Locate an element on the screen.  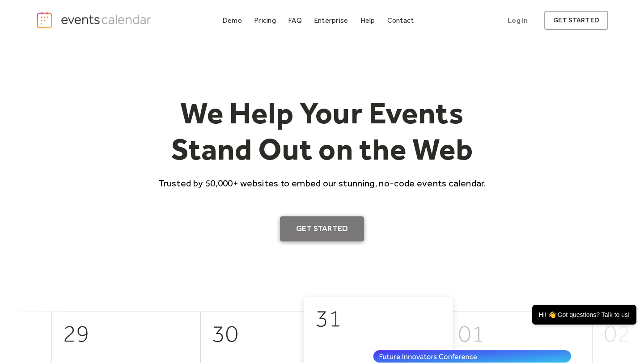
a: FAQ is located at coordinates (294, 20).